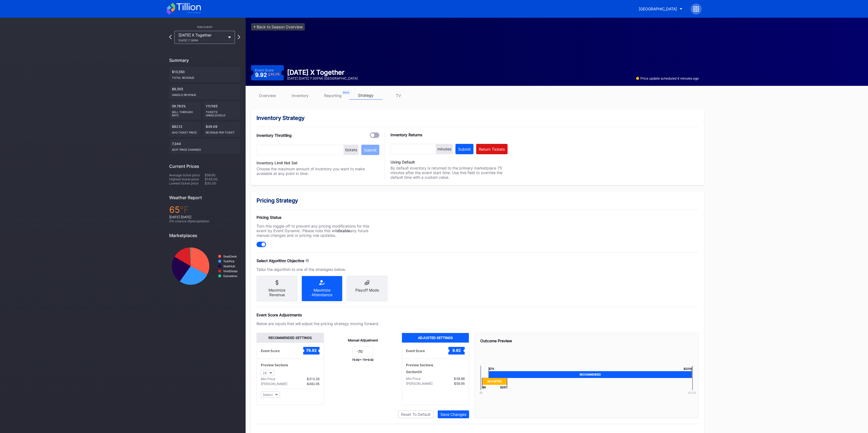  Describe the element at coordinates (492, 149) in the screenshot. I see `div: Return Tickets` at that location.